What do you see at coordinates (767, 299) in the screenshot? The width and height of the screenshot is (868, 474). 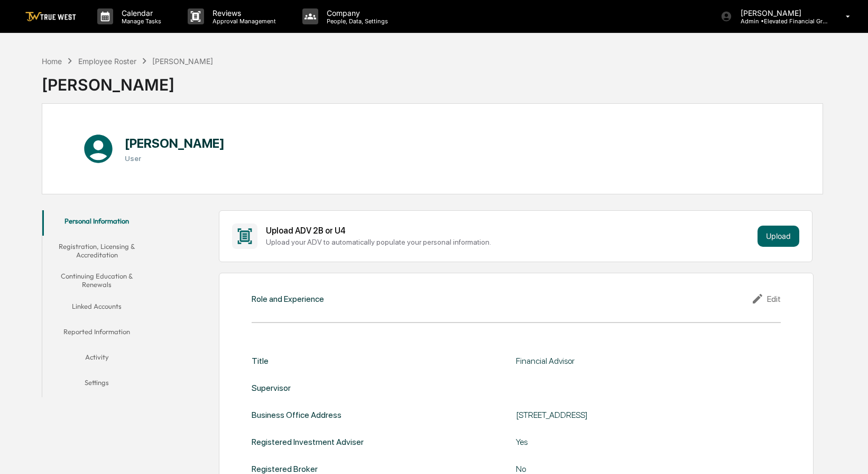 I see `div: Edit` at bounding box center [767, 299].